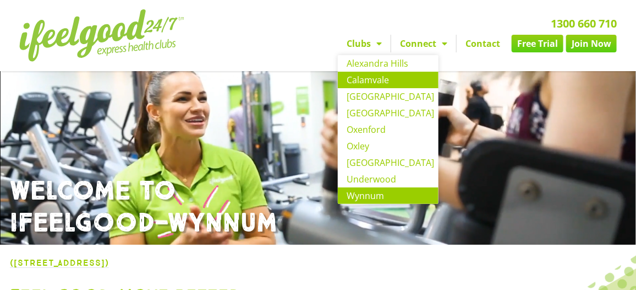  Describe the element at coordinates (388, 146) in the screenshot. I see `a: Oxley` at that location.